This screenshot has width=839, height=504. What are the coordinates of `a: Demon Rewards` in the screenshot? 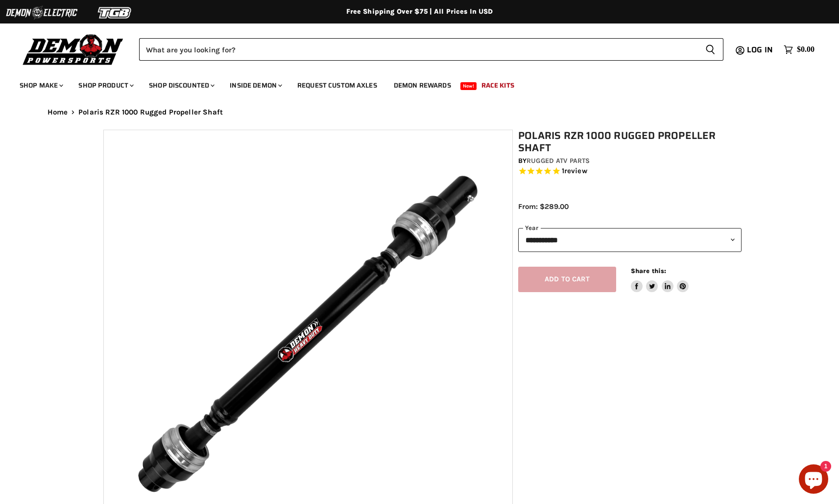 It's located at (422, 85).